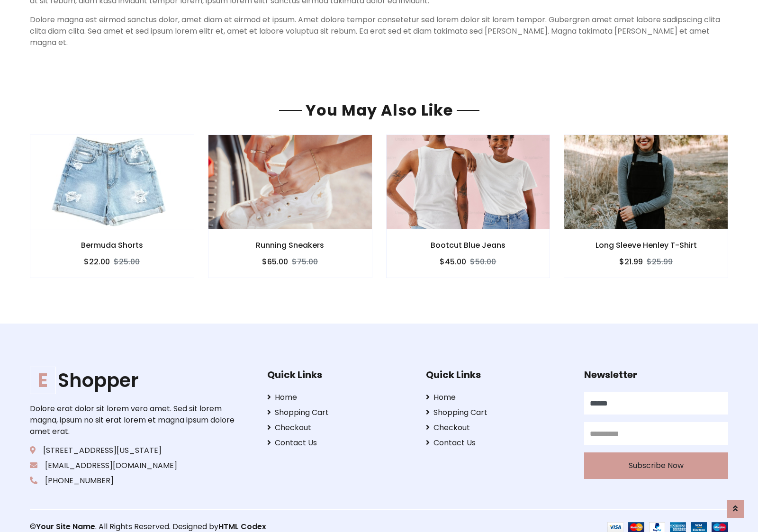 The width and height of the screenshot is (758, 532). Describe the element at coordinates (97, 262) in the screenshot. I see `h6: $22.00` at that location.